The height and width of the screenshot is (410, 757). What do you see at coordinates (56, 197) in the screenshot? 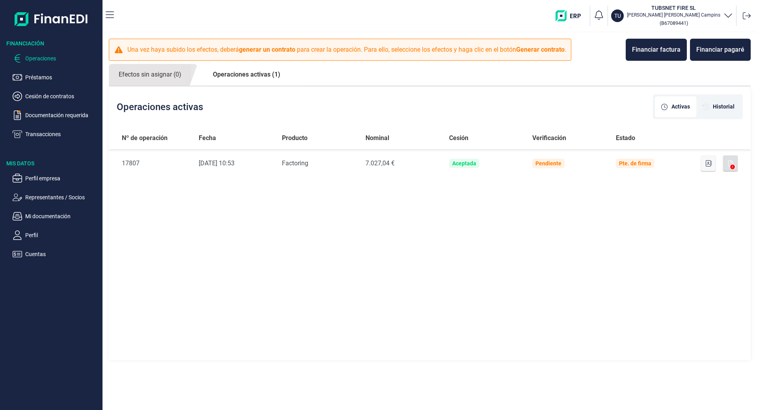
I see `button: Representantes / Socios` at bounding box center [56, 197].